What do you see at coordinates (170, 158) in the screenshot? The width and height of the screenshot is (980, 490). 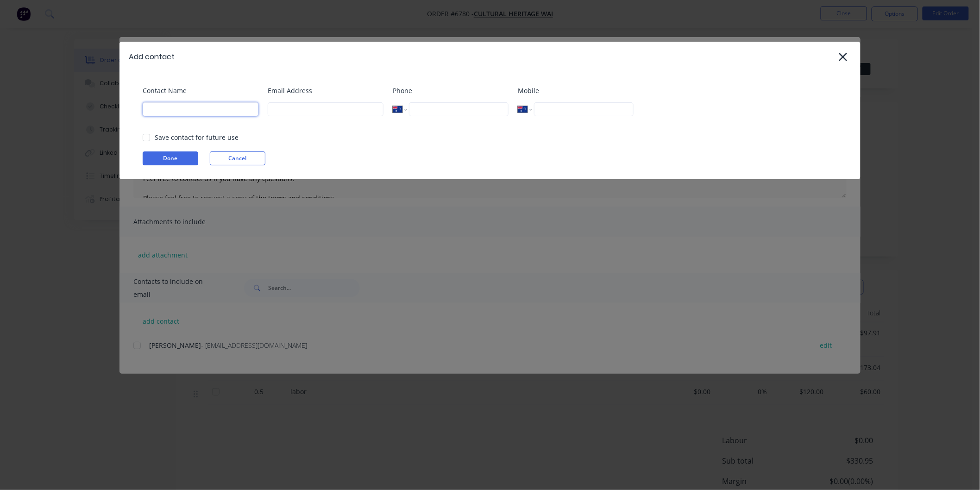 I see `button: Done` at bounding box center [170, 158].